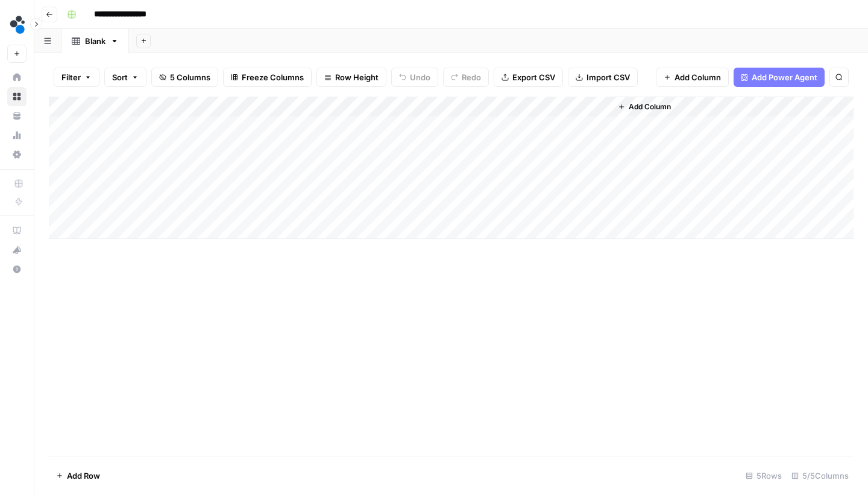 Image resolution: width=868 pixels, height=495 pixels. Describe the element at coordinates (784, 77) in the screenshot. I see `span: Add Power Agent` at that location.